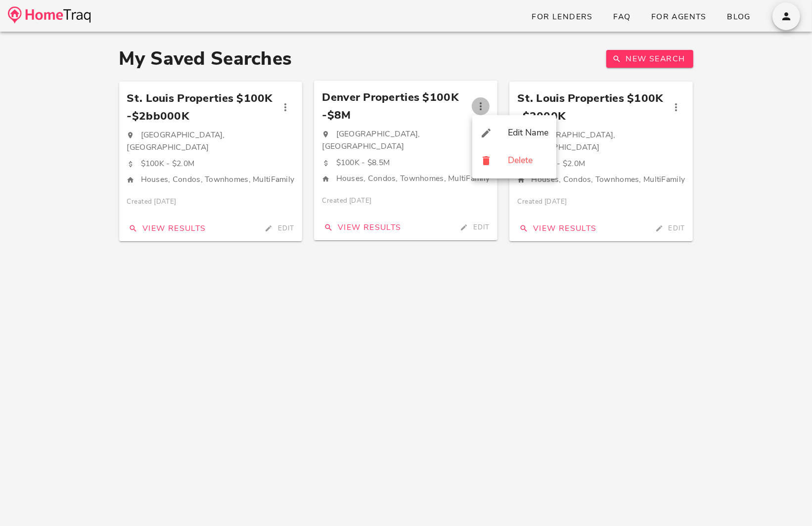  Describe the element at coordinates (202, 107) in the screenshot. I see `span: St. Louis Properties $100K-$2bb000K` at that location.